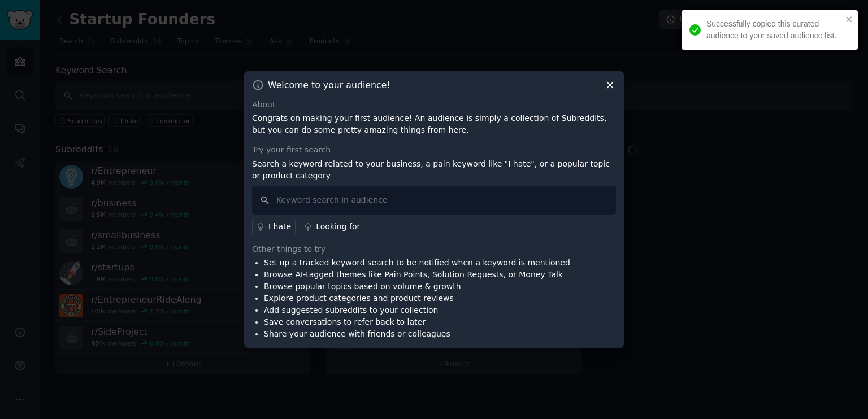  Describe the element at coordinates (280, 227) in the screenshot. I see `div: I hate` at that location.